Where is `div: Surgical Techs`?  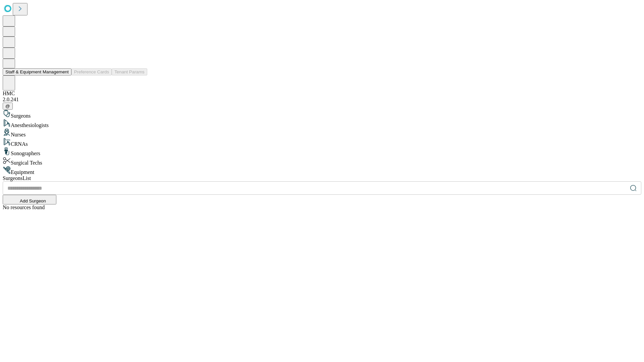 div: Surgical Techs is located at coordinates (322, 161).